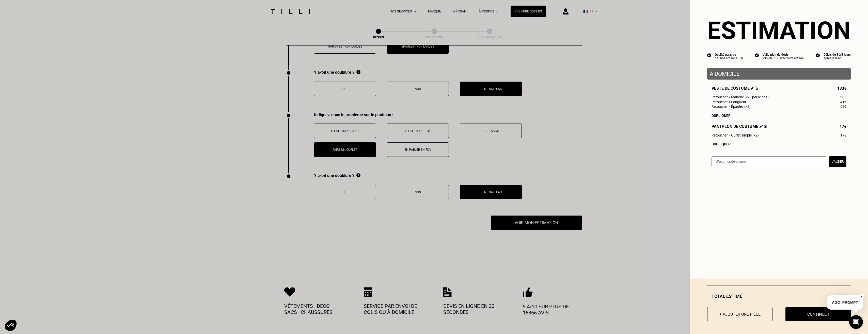 The width and height of the screenshot is (868, 334). Describe the element at coordinates (843, 102) in the screenshot. I see `span: 41€` at that location.